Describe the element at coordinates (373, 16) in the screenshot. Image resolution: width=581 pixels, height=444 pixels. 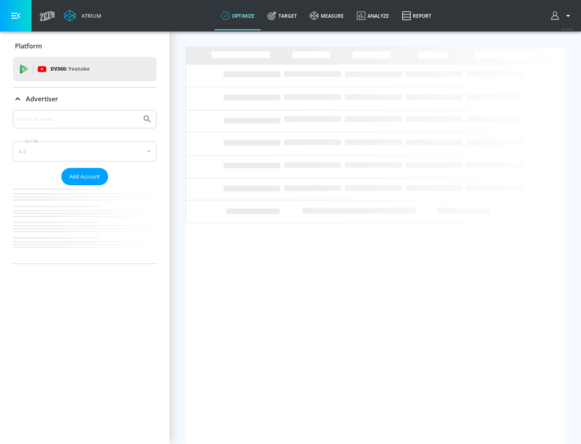
I see `a: Analyze` at that location.